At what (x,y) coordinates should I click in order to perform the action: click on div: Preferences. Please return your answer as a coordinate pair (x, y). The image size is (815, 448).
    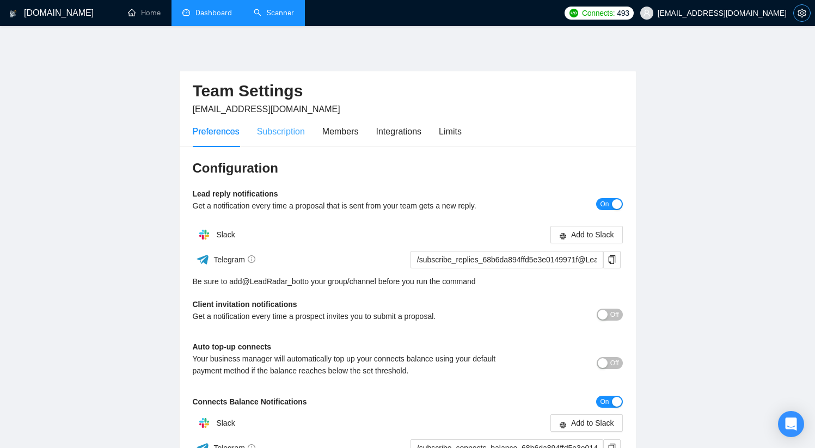
    Looking at the image, I should click on (216, 131).